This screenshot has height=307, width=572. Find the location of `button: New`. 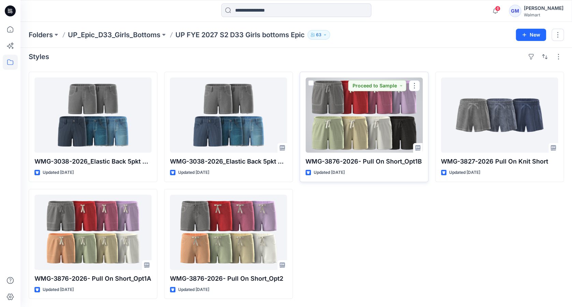

button: New is located at coordinates (531, 35).